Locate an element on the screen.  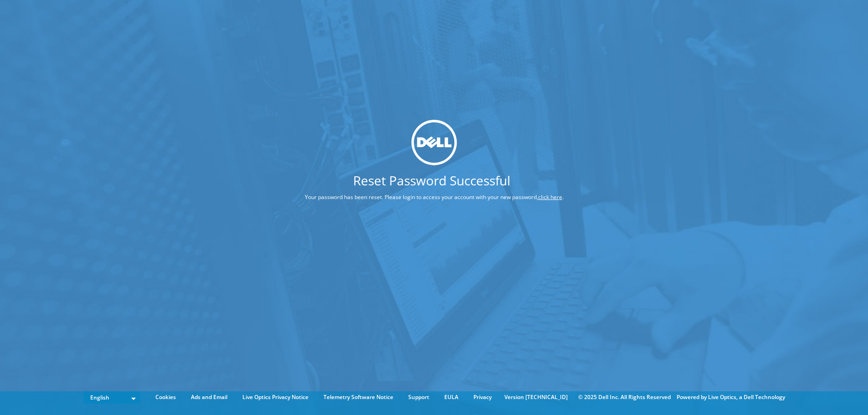
a: Support is located at coordinates (419, 397).